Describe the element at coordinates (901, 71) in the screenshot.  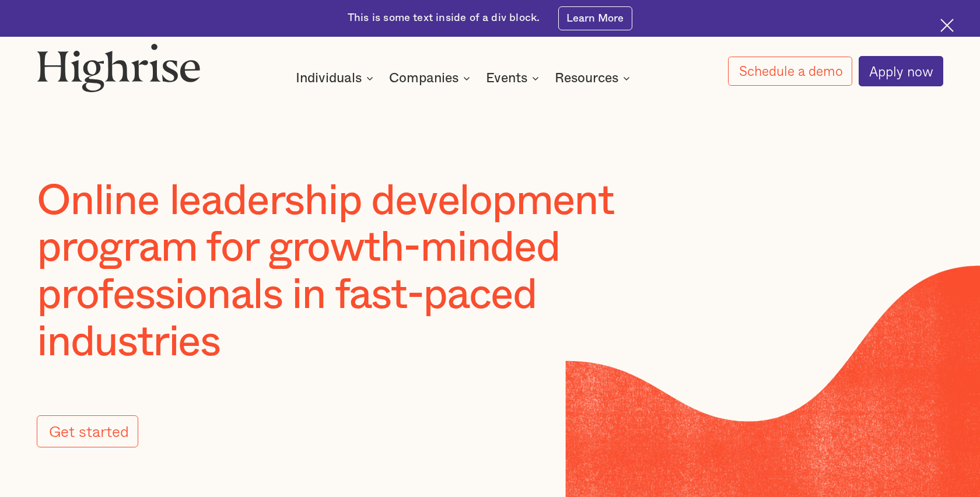
I see `a: Apply now` at that location.